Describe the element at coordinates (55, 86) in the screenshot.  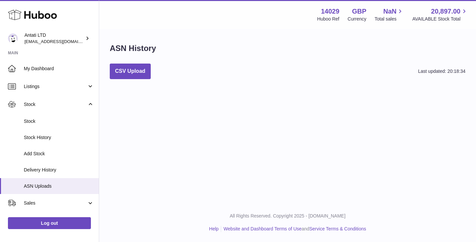
I see `span: Listings` at that location.